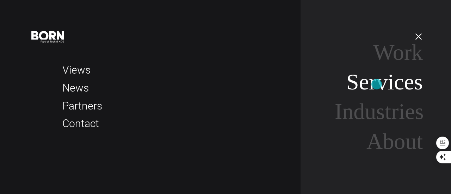 The width and height of the screenshot is (451, 194). I want to click on a: Partners, so click(82, 106).